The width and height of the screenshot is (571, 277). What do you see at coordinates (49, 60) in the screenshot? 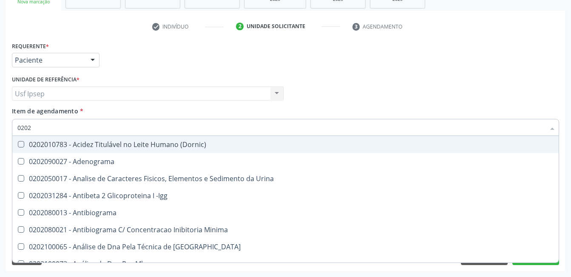
I see `span: Paciente` at bounding box center [49, 60].